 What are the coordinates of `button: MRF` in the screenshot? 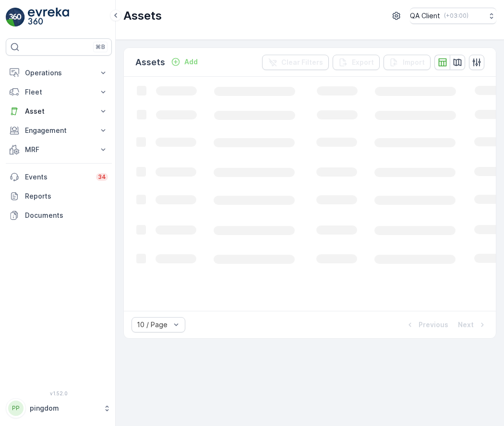 It's located at (58, 150).